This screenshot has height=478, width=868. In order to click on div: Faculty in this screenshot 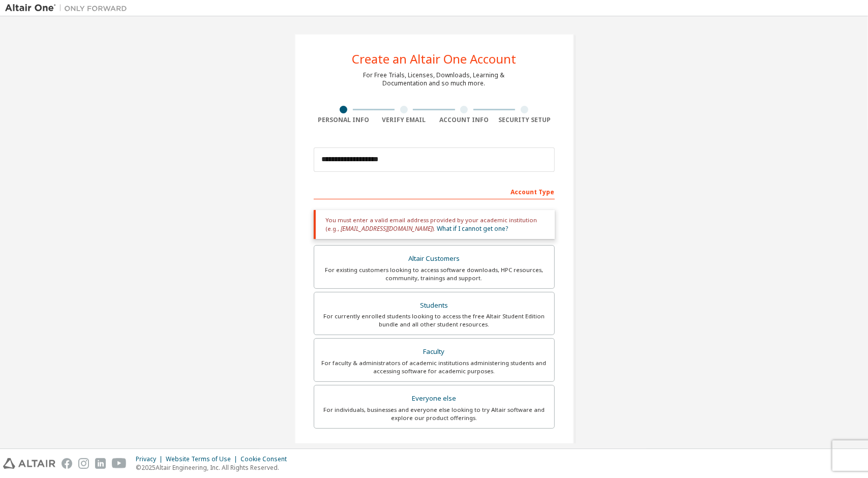, I will do `click(435, 352)`.